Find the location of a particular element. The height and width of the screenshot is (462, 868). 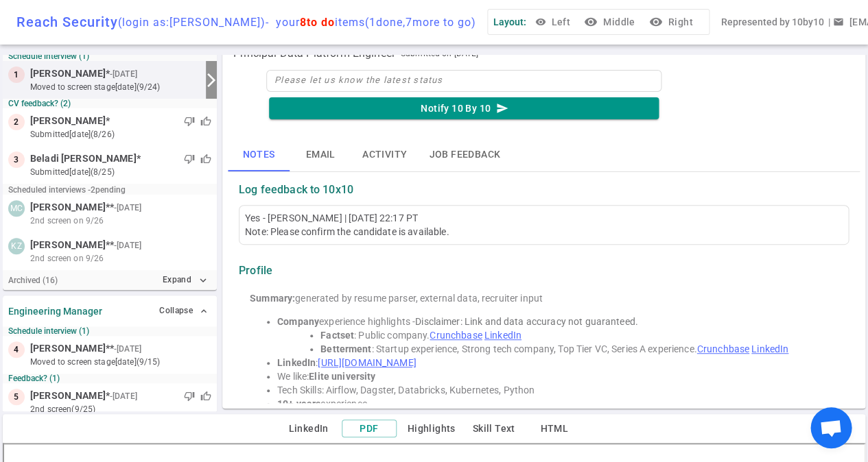

button: Skill Text is located at coordinates (494, 428).